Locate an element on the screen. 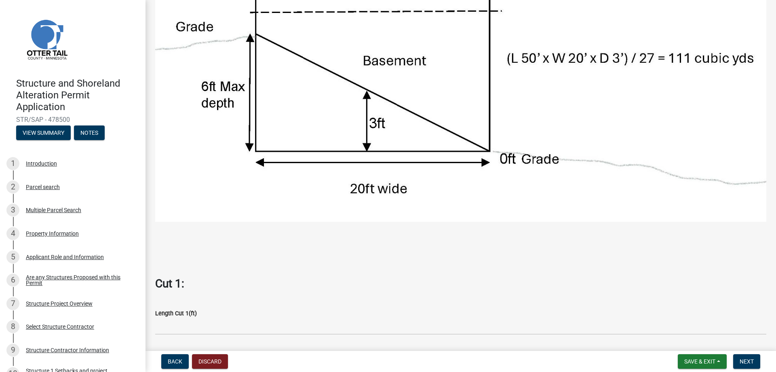 This screenshot has width=776, height=372. h4: Structure and Shoreland Alteration Permit Application is located at coordinates (78, 95).